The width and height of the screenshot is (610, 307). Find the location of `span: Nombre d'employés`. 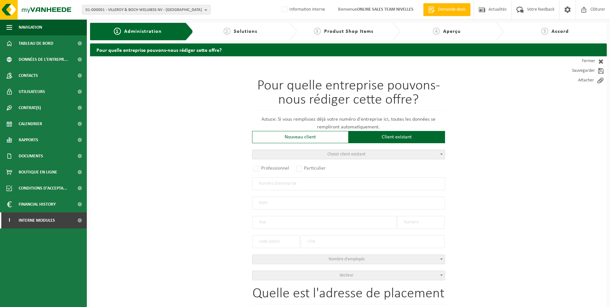

span: Nombre d'employés is located at coordinates (346, 259).